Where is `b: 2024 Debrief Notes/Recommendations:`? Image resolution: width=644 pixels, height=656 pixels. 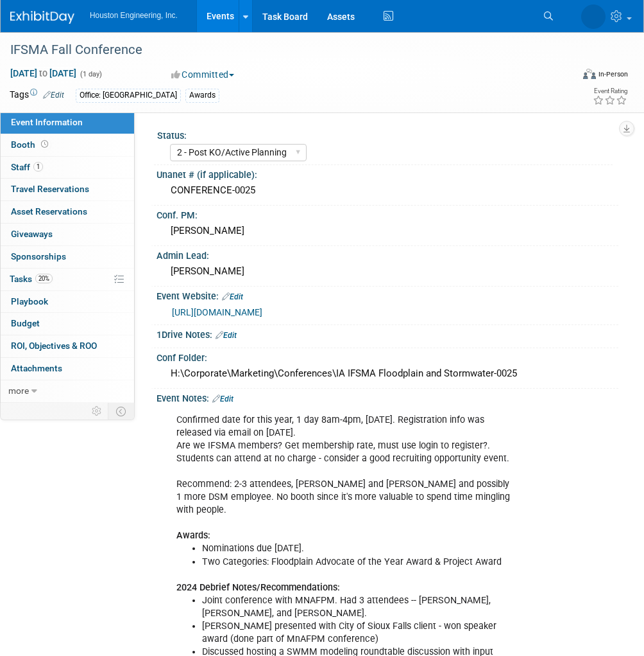
b: 2024 Debrief Notes/Recommendations: is located at coordinates (258, 587).